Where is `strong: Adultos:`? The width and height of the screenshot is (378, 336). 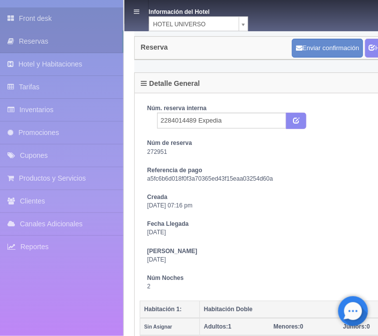 strong: Adultos: is located at coordinates (216, 327).